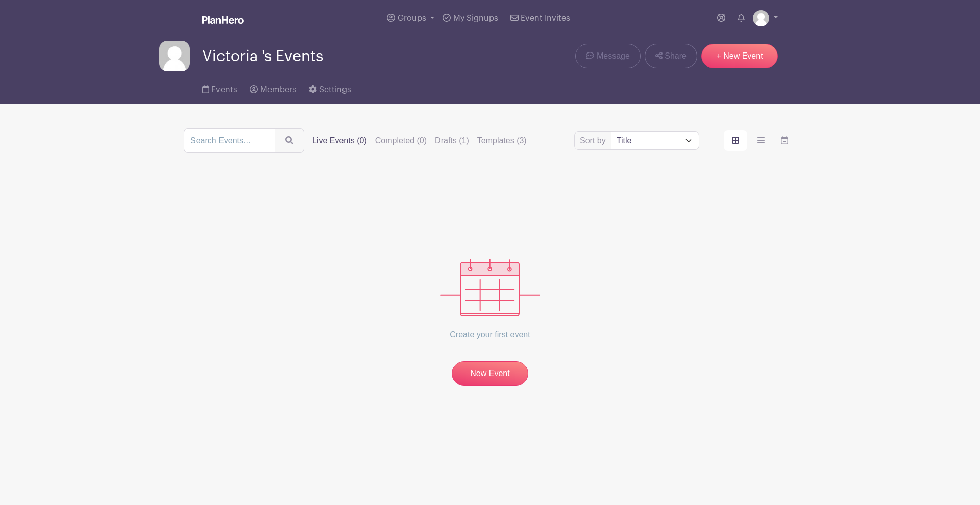 This screenshot has height=505, width=980. What do you see at coordinates (452, 141) in the screenshot?
I see `label: Drafts (1)` at bounding box center [452, 141].